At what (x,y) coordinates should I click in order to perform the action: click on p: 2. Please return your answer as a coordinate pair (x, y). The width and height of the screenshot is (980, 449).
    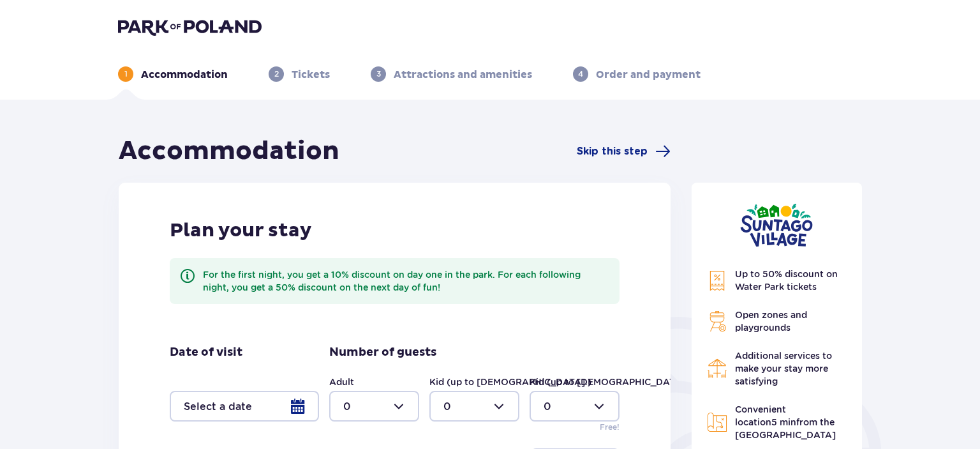
    Looking at the image, I should click on (276, 74).